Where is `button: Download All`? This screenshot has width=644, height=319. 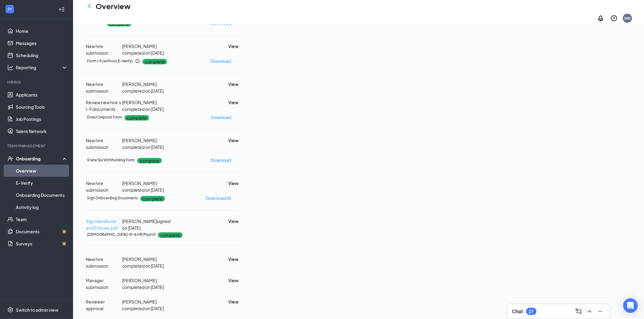
button: Download All is located at coordinates (218, 198).